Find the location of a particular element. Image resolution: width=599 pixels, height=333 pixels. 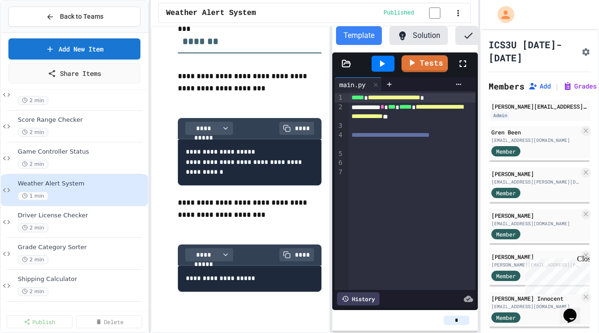

input: publish toggle is located at coordinates (435, 13).